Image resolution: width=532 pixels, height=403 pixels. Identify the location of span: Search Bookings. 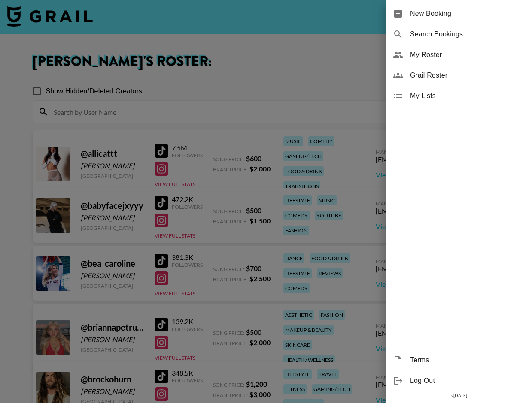
(468, 34).